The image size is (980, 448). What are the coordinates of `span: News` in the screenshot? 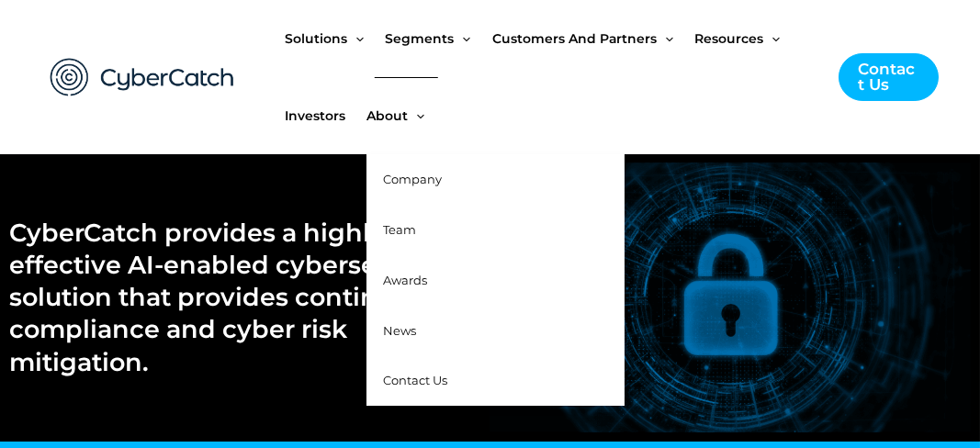 It's located at (400, 331).